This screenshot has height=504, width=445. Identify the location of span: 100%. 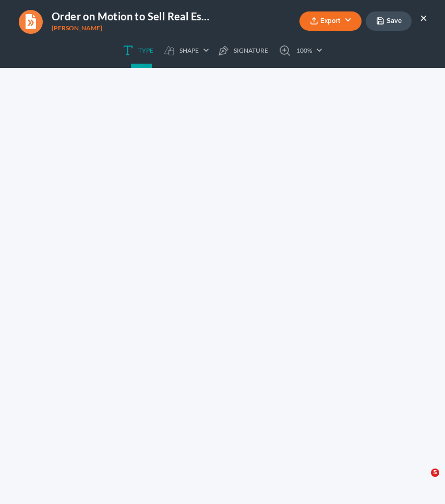
(304, 51).